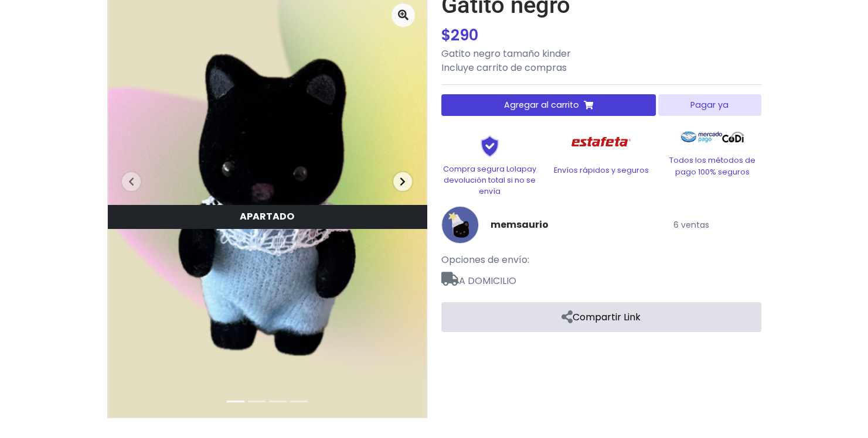  I want to click on span: Agregar al carrito, so click(542, 105).